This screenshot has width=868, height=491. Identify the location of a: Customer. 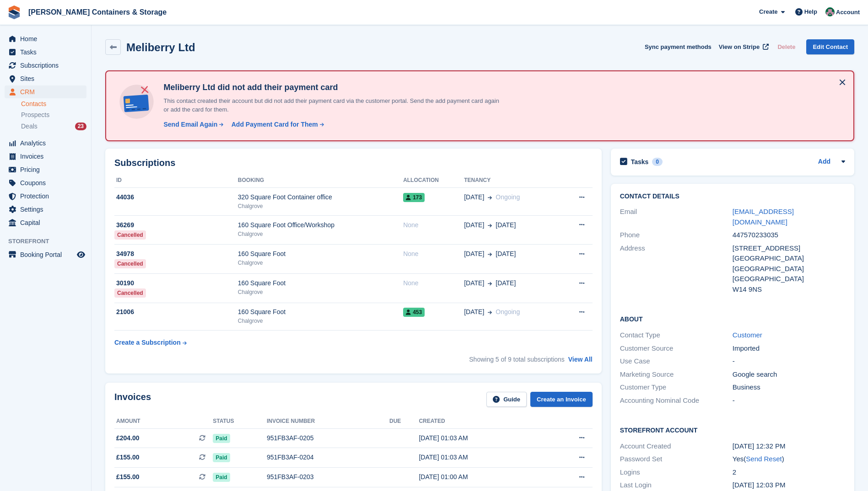
(748, 334).